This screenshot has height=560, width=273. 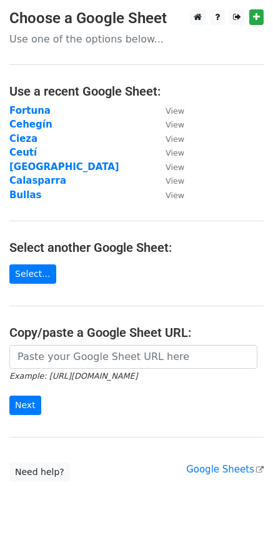 What do you see at coordinates (37, 181) in the screenshot?
I see `strong: Calasparra` at bounding box center [37, 181].